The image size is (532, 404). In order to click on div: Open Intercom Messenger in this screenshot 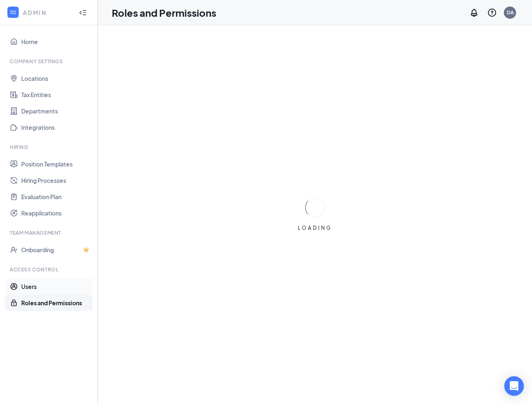, I will do `click(514, 386)`.